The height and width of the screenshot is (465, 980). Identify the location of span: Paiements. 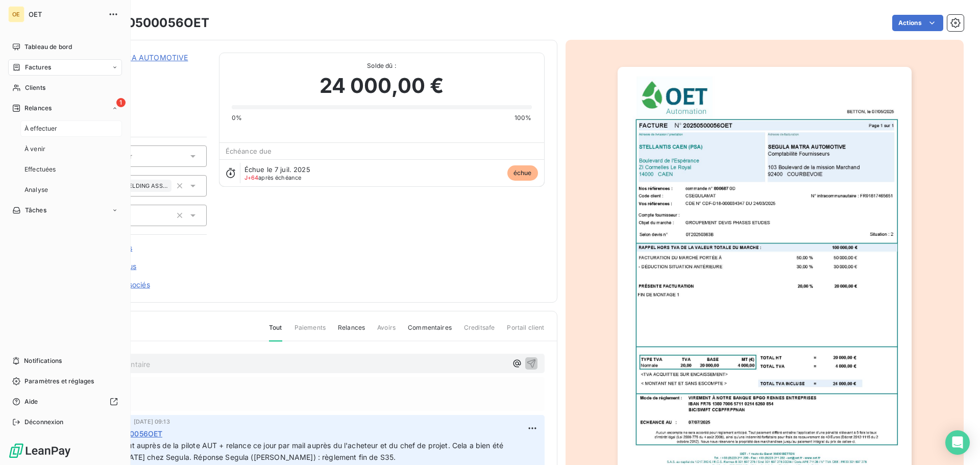
(310, 332).